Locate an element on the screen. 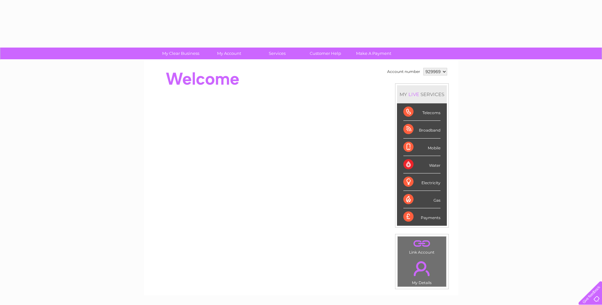  div: Payments is located at coordinates (422, 217).